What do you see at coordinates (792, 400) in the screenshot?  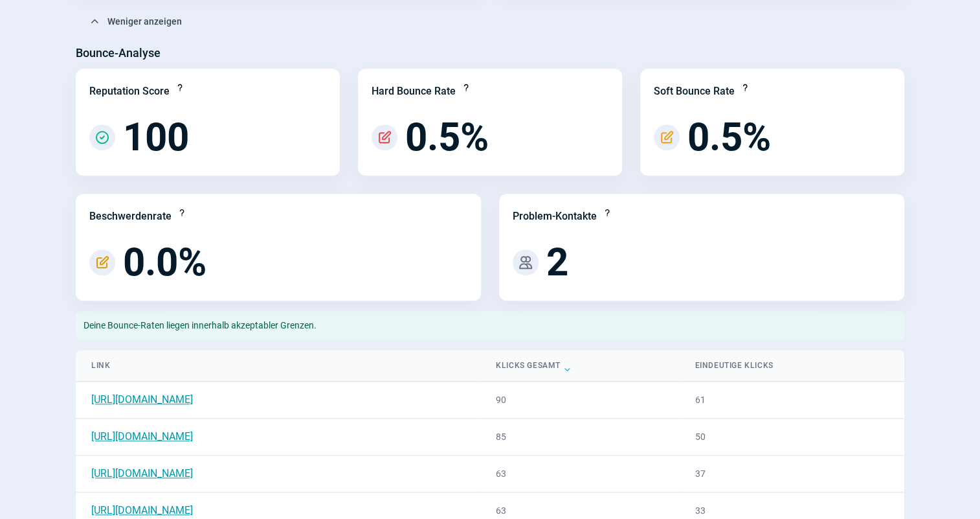 I see `td: 61` at bounding box center [792, 400].